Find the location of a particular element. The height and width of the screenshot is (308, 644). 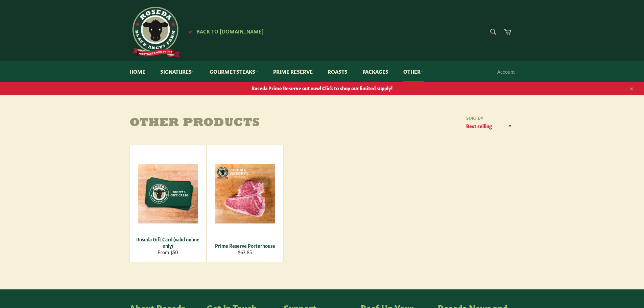

a: Gourmet Steaks is located at coordinates (234, 72).